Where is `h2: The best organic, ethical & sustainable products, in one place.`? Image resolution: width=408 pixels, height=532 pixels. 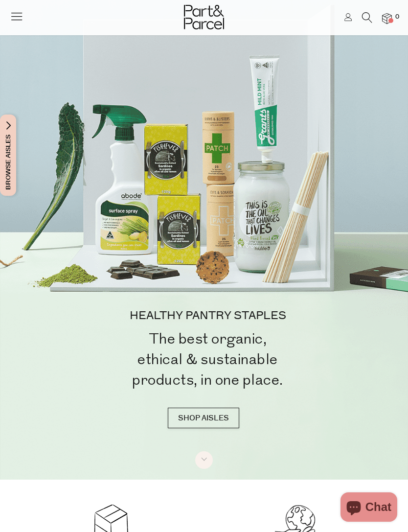
h2: The best organic, ethical & sustainable products, in one place. is located at coordinates (207, 360).